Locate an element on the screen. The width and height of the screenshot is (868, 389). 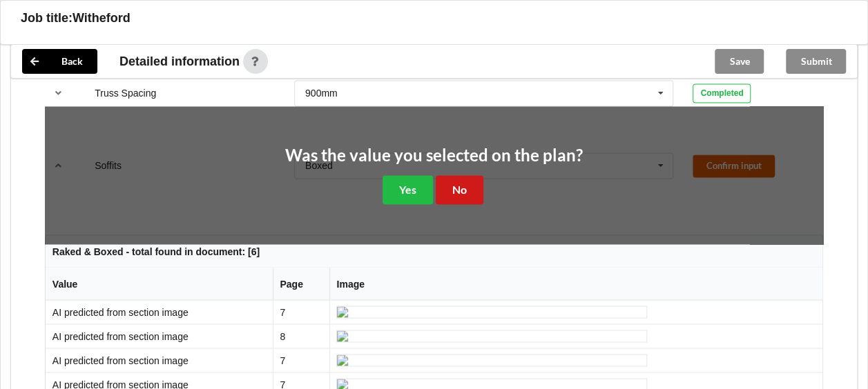
img: ai_input-page8-Soffits-c1.jpeg is located at coordinates (492, 336).